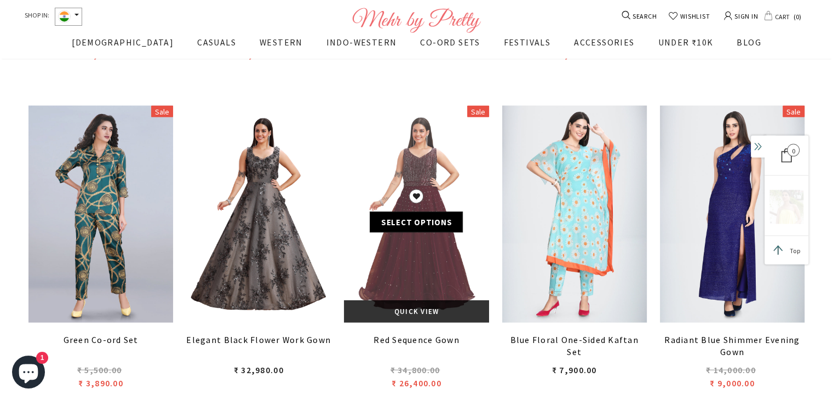 The width and height of the screenshot is (833, 400). I want to click on div: 0, so click(787, 156).